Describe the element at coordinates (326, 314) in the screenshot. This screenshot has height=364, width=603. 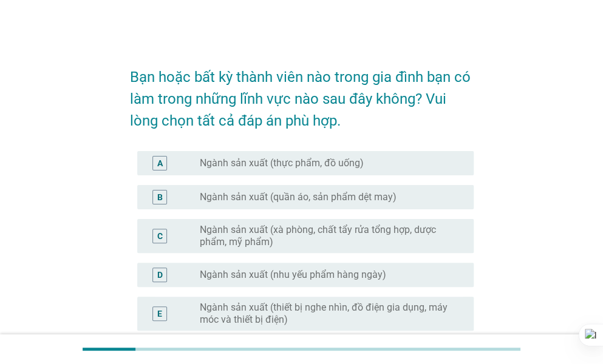
I see `label: Ngành sản xuất (thiết bị nghe nhìn, đồ điện gia dụng, máy móc và thiết bị điện)` at that location.